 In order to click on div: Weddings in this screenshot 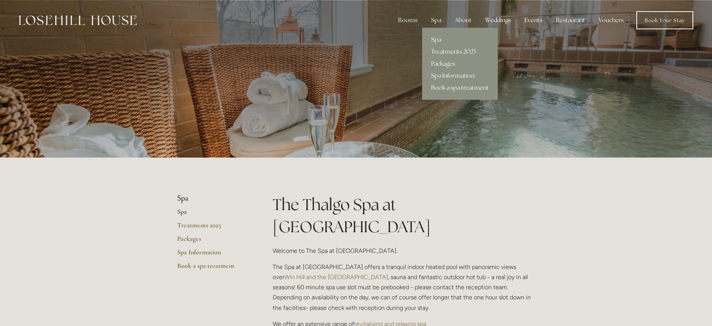, I will do `click(498, 20)`.